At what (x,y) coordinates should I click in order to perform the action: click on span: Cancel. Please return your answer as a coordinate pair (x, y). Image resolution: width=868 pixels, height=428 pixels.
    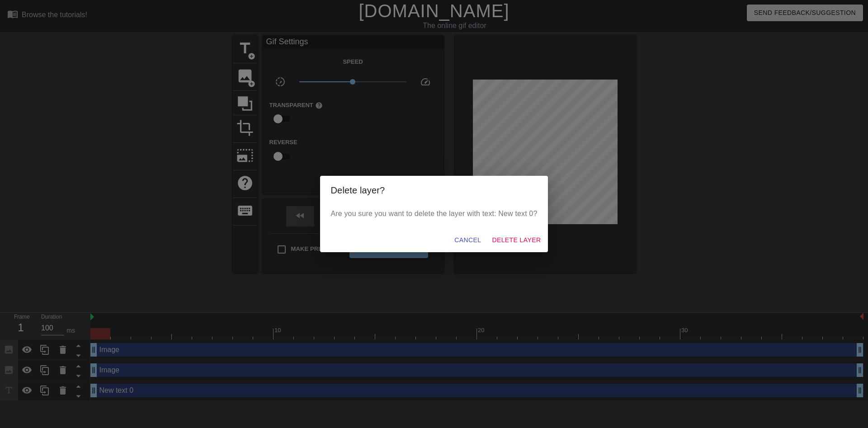
    Looking at the image, I should click on (467, 240).